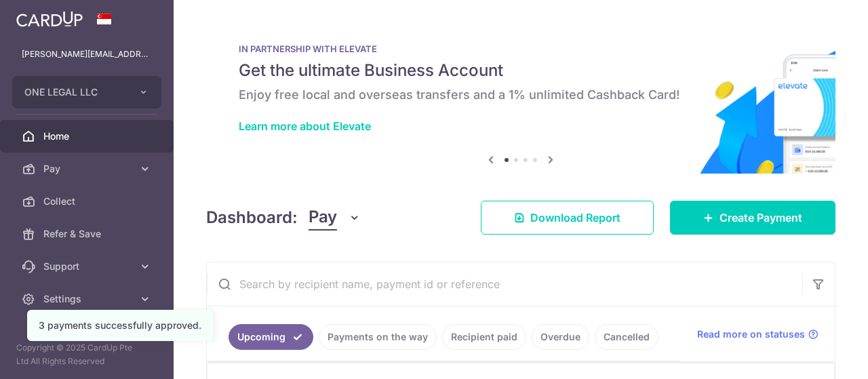 The width and height of the screenshot is (868, 379). What do you see at coordinates (50, 19) in the screenshot?
I see `img: CardUp` at bounding box center [50, 19].